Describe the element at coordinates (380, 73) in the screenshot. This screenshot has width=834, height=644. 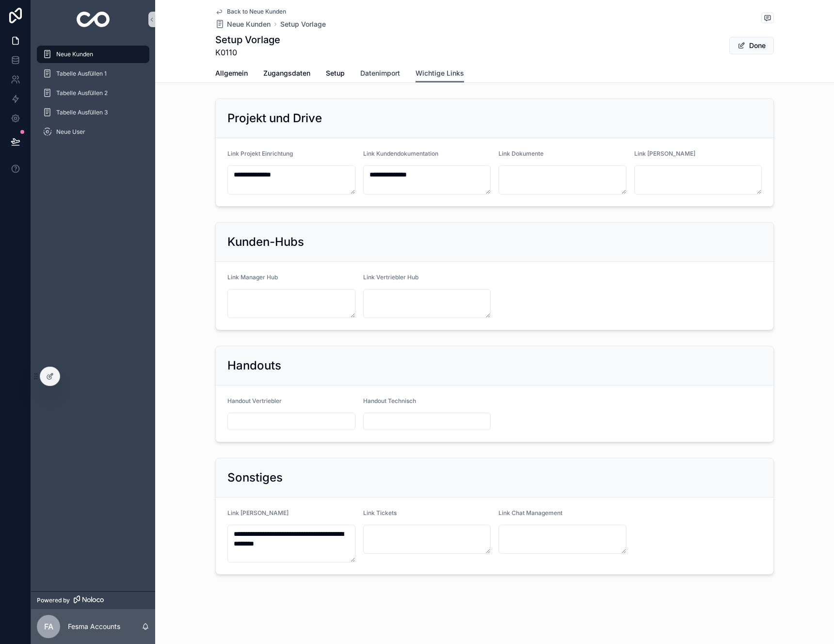
I see `span: Datenimport` at that location.